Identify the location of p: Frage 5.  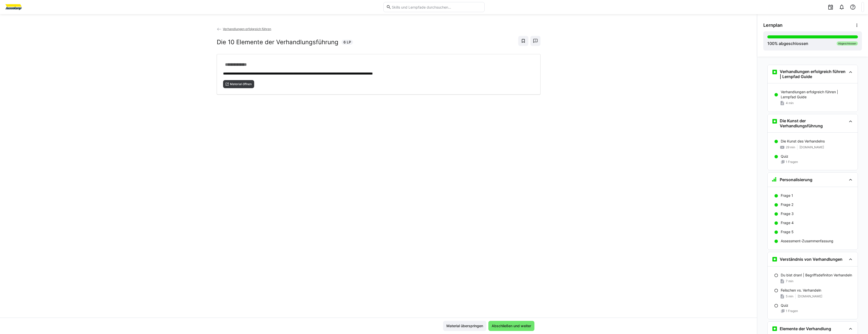
(787, 232).